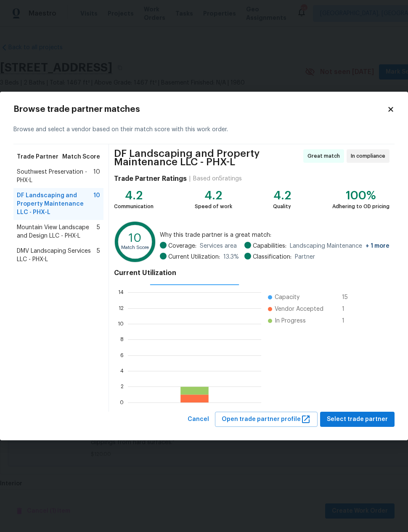 This screenshot has height=532, width=408. Describe the element at coordinates (213, 207) in the screenshot. I see `div: Speed of work` at that location.